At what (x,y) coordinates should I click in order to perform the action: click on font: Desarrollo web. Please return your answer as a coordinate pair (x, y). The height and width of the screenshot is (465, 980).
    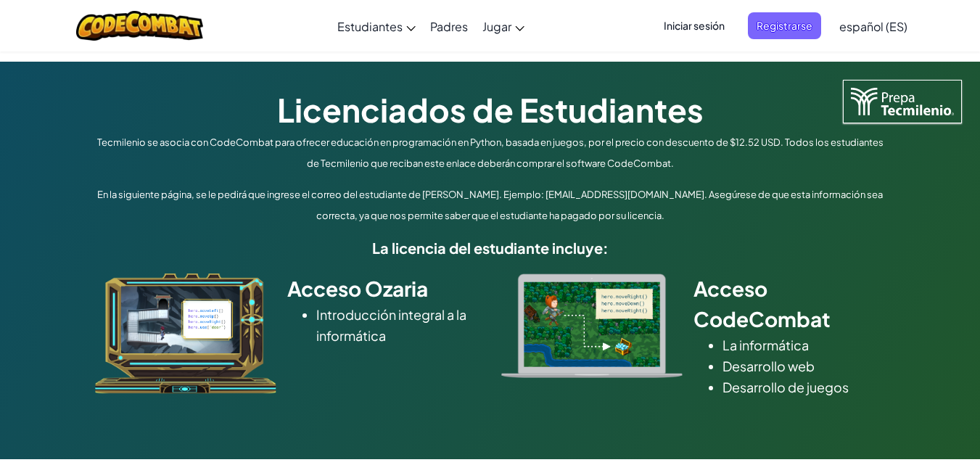
    Looking at the image, I should click on (769, 366).